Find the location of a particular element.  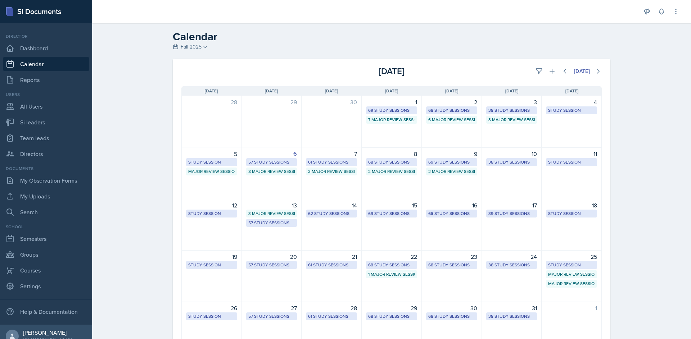

div: 12 is located at coordinates (212, 206).